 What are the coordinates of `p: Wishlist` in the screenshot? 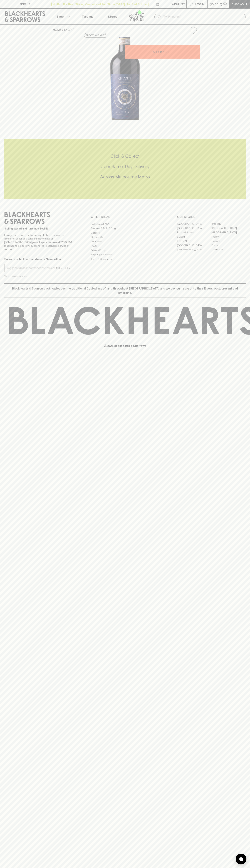 It's located at (178, 4).